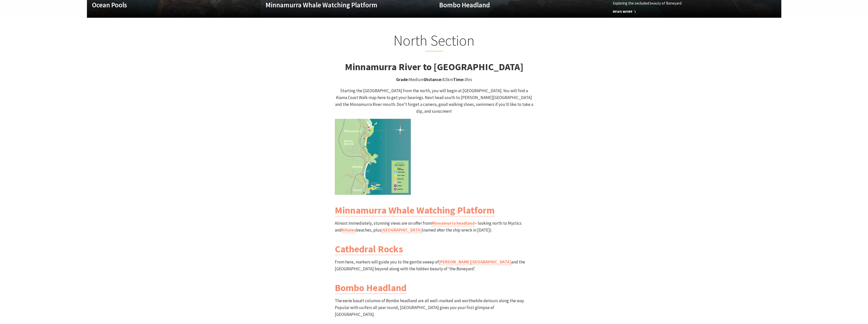 The width and height of the screenshot is (868, 324). What do you see at coordinates (434, 308) in the screenshot?
I see `p: The eerie basalt columns of Bombo headland are all well-marked and worthwhile detours along the w...` at bounding box center [434, 308].